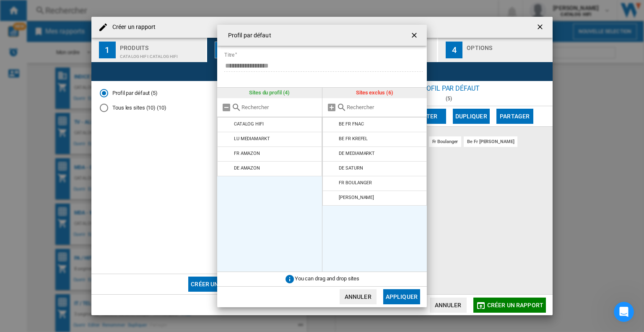 The image size is (644, 332). I want to click on md-icon: Tout retirer, so click(226, 108).